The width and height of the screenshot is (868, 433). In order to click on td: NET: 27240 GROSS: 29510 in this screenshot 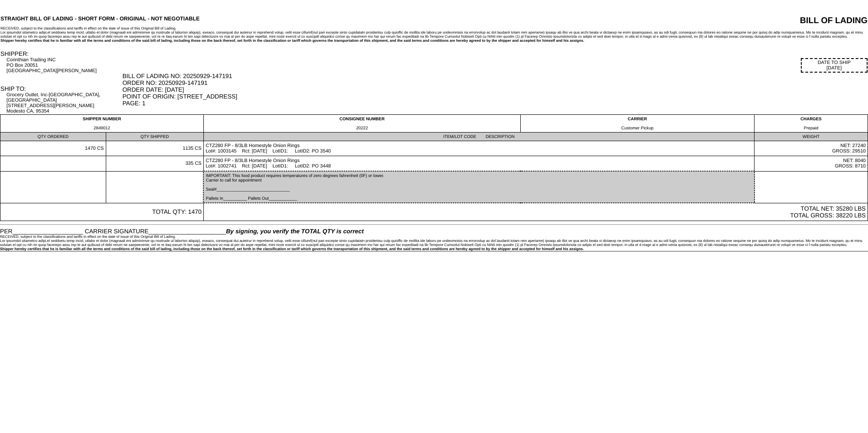, I will do `click(812, 148)`.